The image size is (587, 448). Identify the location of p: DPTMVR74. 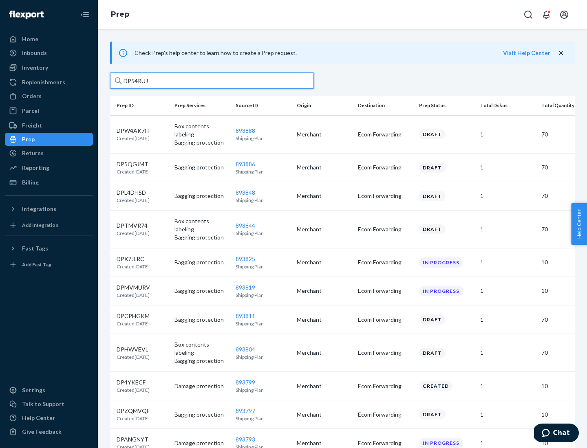
(133, 226).